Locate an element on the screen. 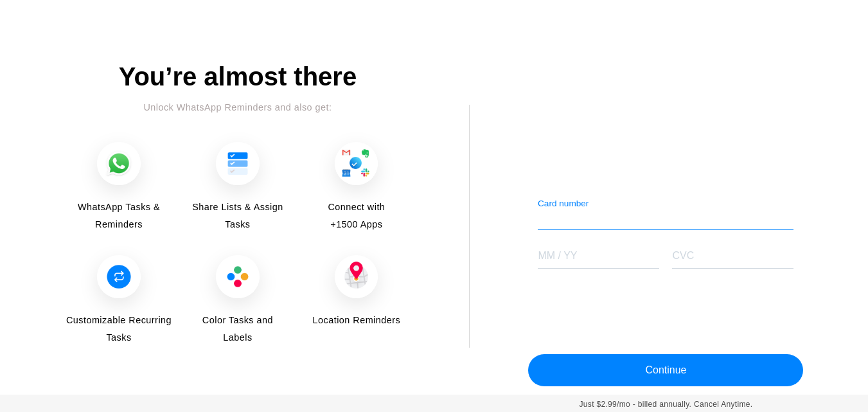 The height and width of the screenshot is (412, 868). img: WhatsApp Tasks & Reminders is located at coordinates (119, 163).